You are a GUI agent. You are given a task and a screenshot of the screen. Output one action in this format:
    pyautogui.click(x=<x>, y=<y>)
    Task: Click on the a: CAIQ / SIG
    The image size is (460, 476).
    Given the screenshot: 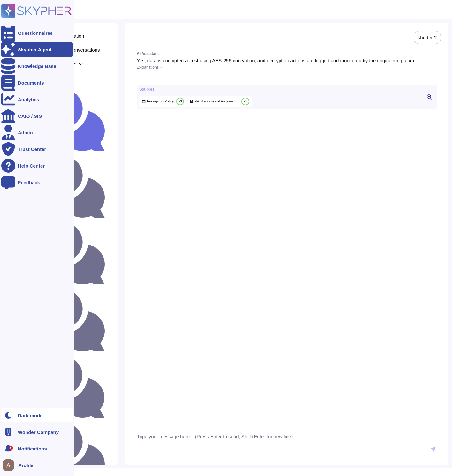 What is the action you would take?
    pyautogui.click(x=37, y=116)
    